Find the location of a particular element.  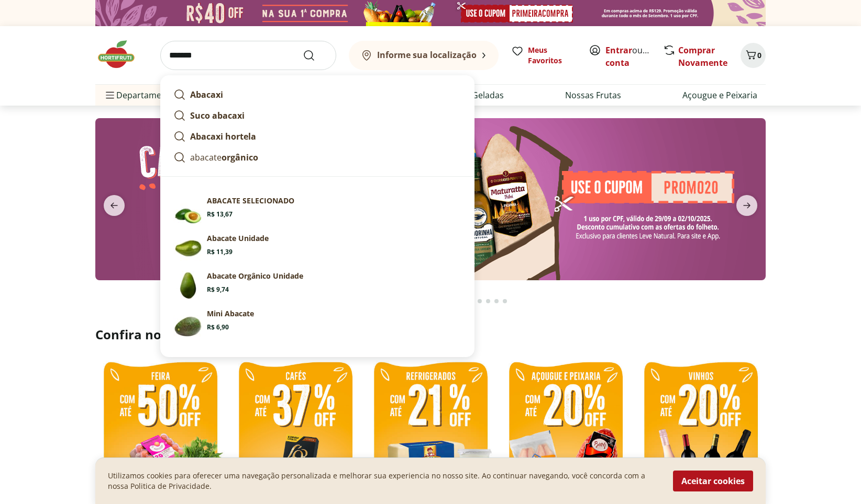

a: Açougue e Peixaria is located at coordinates (720, 95).